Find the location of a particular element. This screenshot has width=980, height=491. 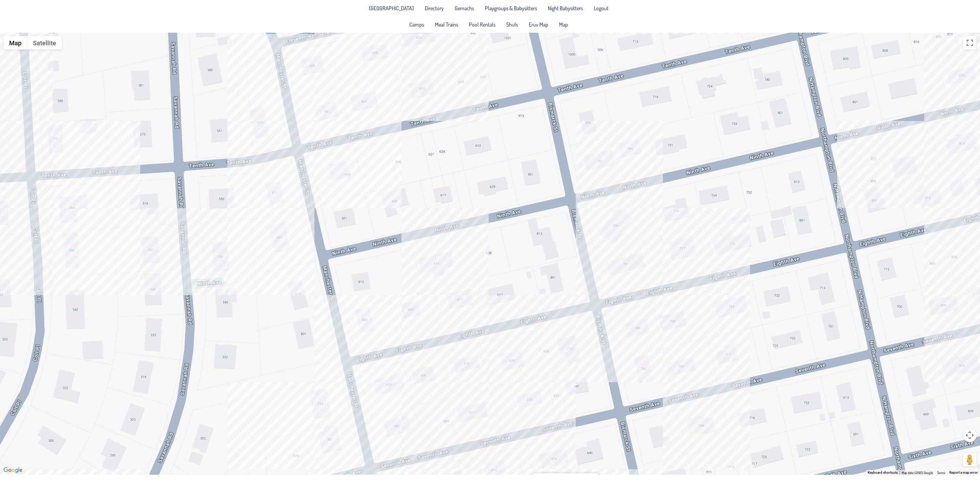

span: Gemachs is located at coordinates (464, 8).